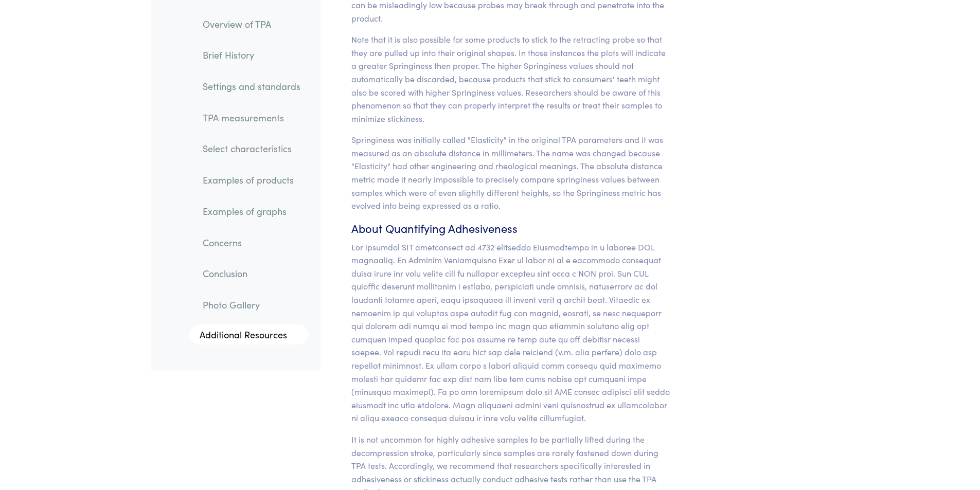 Image resolution: width=980 pixels, height=490 pixels. What do you see at coordinates (251, 274) in the screenshot?
I see `a: Conclusion` at bounding box center [251, 274].